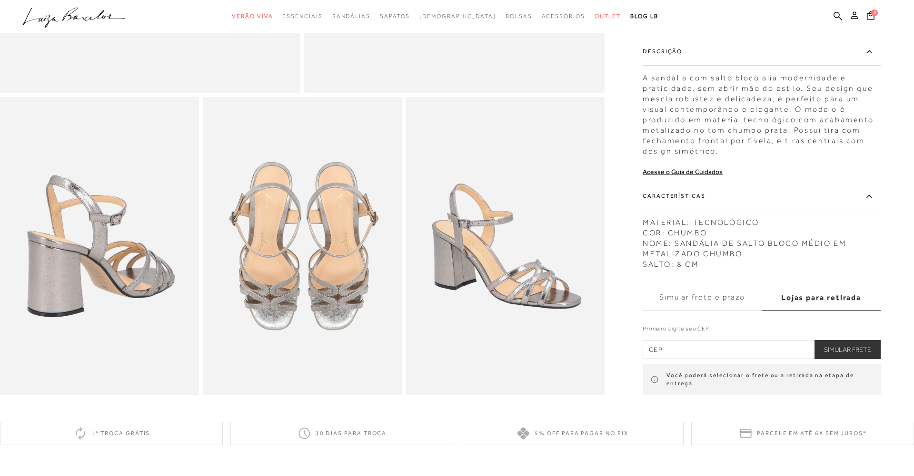  Describe the element at coordinates (802, 433) in the screenshot. I see `div: Parcele em até 6x sem juros*` at that location.